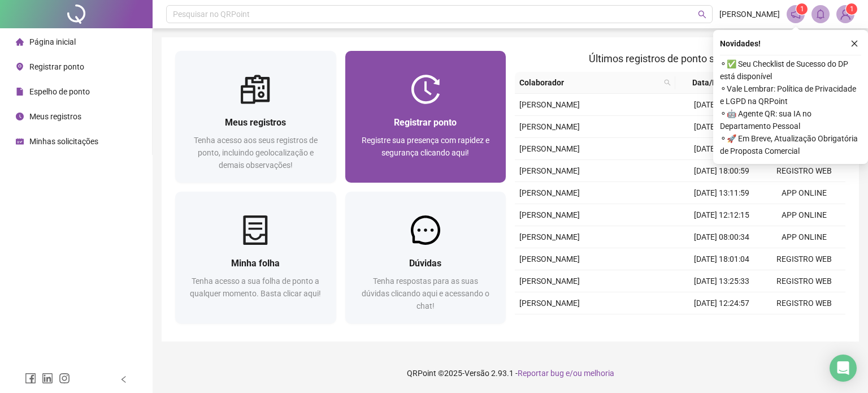 The height and width of the screenshot is (393, 868). Describe the element at coordinates (820, 14) in the screenshot. I see `span: bell` at that location.